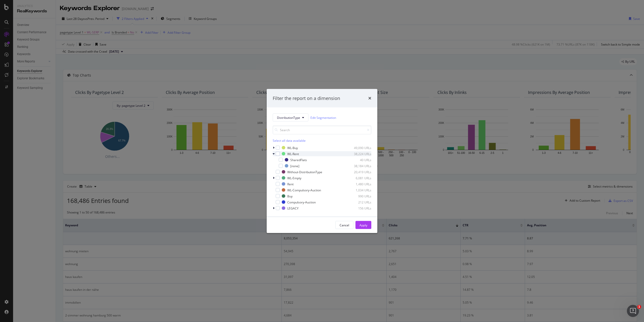  Describe the element at coordinates (295, 166) in the screenshot. I see `div: [none]` at that location.